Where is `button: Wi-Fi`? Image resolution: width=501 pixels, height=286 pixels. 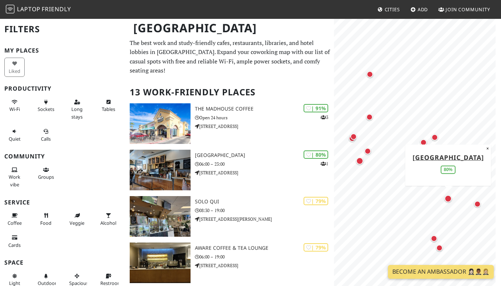 button: Wi-Fi is located at coordinates (14, 105).